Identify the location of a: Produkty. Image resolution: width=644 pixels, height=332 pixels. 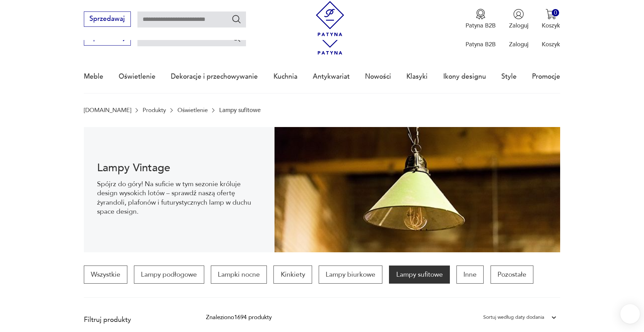
(154, 110).